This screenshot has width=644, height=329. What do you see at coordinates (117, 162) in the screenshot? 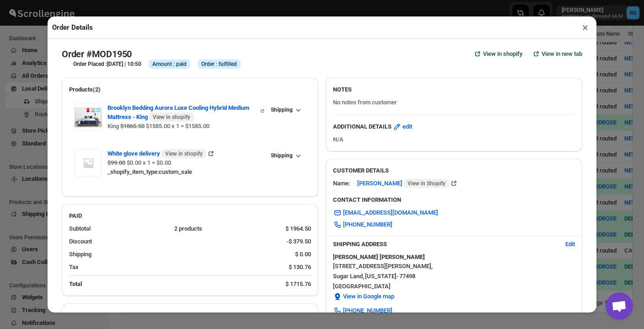
I see `strike: $99.00` at bounding box center [117, 162].